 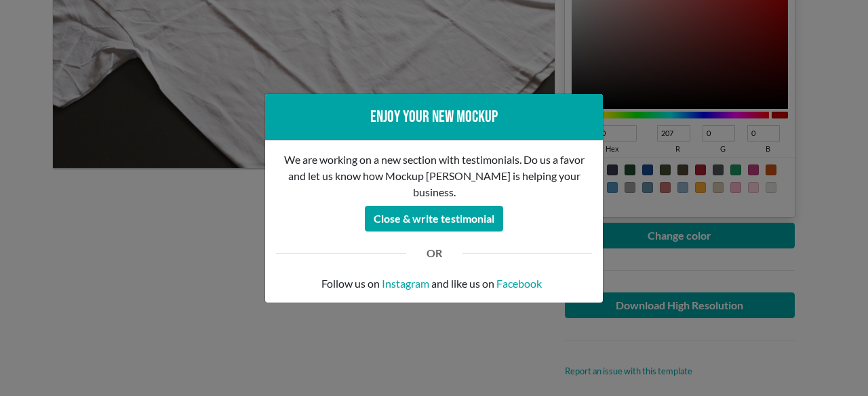 I want to click on div: OR, so click(x=434, y=254).